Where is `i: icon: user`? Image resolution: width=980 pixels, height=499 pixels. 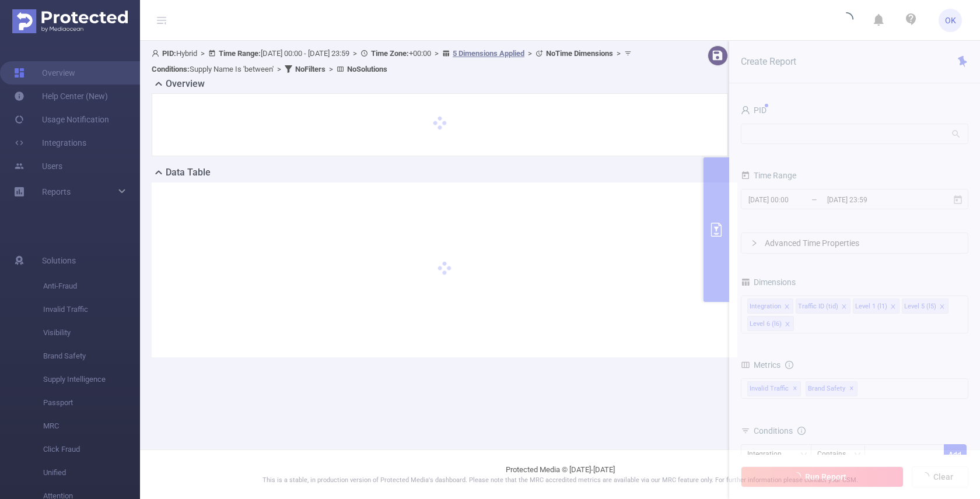 i: icon: user is located at coordinates (157, 53).